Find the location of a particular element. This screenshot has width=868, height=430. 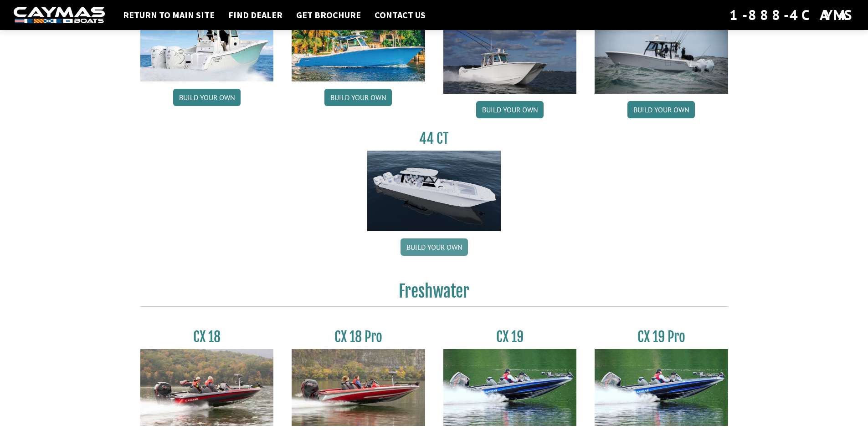

a: Contact Us is located at coordinates (400, 15).